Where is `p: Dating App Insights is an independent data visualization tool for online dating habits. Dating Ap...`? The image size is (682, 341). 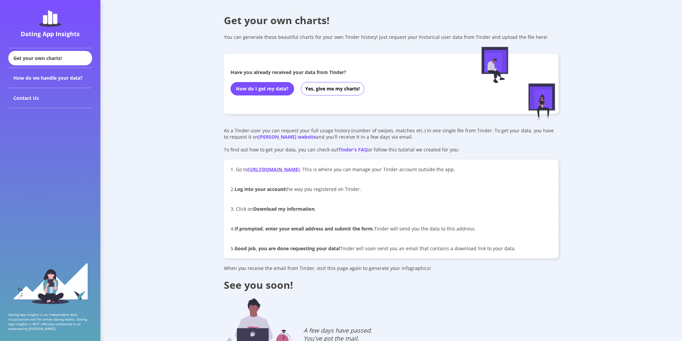
p: Dating App Insights is an independent data visualization tool for online dating habits. Dating Ap... is located at coordinates (50, 321).